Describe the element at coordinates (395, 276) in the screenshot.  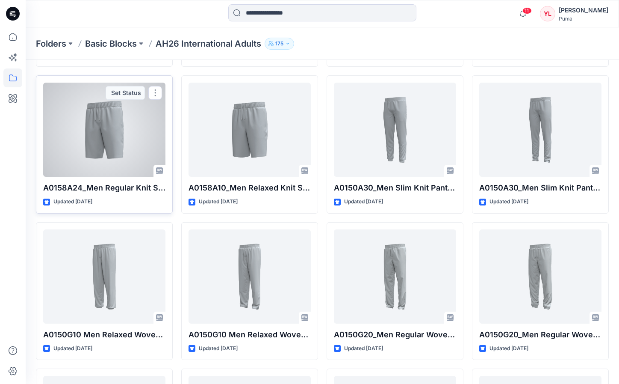
I see `a: A0150G20_Men Regular Woven Pants_CV-02` at that location.